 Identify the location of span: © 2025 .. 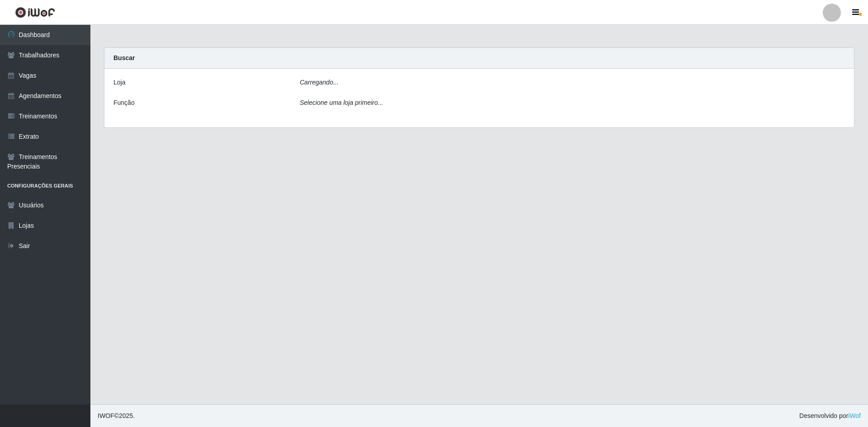
(116, 416).